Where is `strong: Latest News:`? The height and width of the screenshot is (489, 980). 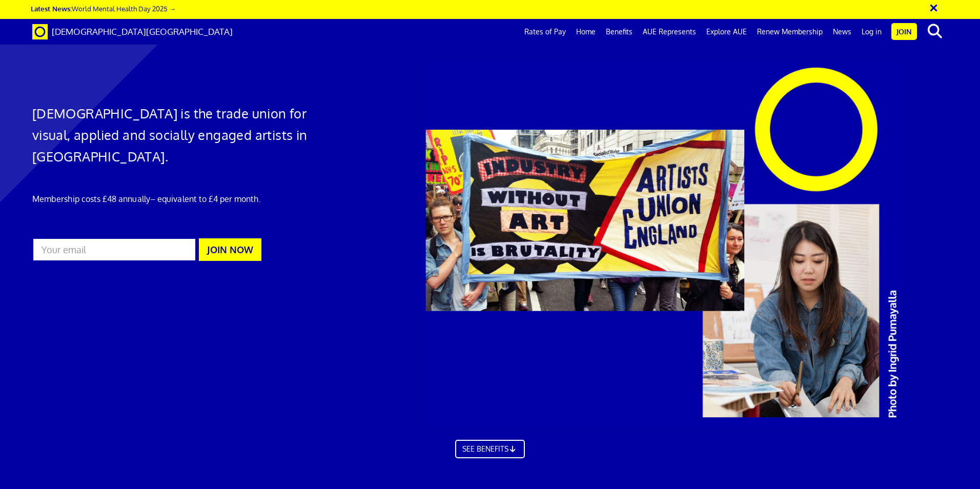
strong: Latest News: is located at coordinates (51, 8).